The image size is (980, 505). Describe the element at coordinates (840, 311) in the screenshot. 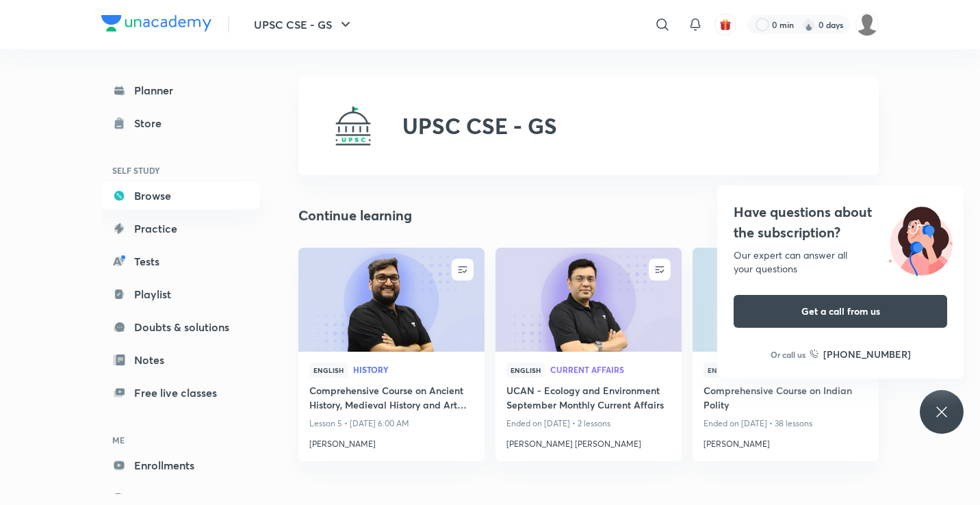

I see `button: Get a call from us` at that location.